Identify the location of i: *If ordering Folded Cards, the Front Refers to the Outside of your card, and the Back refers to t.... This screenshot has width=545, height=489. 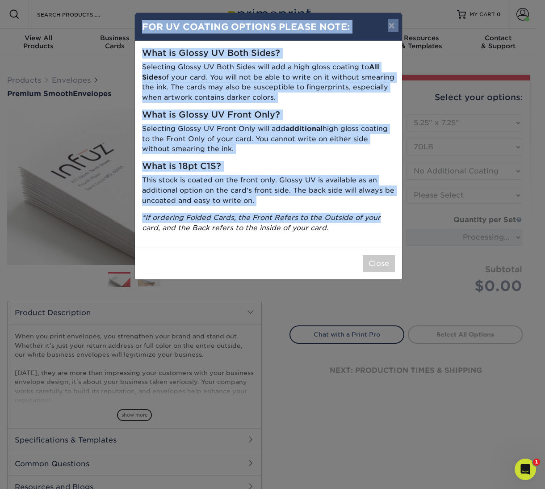
(261, 223).